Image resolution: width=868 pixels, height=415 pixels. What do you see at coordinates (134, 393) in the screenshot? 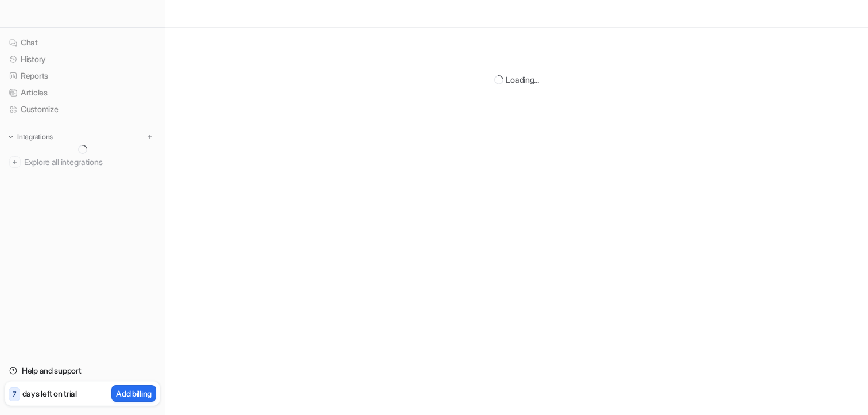
I see `button: Add billing` at bounding box center [134, 393].